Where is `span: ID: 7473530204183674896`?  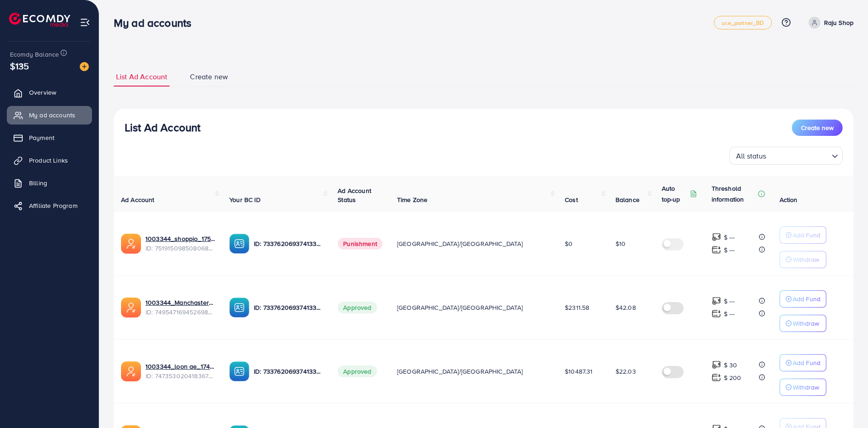 span: ID: 7473530204183674896 is located at coordinates (180, 376).